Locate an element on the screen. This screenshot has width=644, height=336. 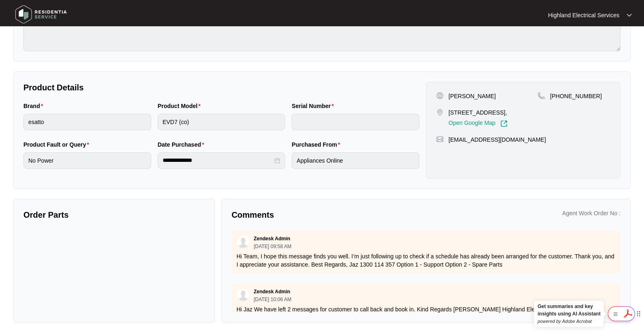
input: Product Model is located at coordinates (222, 122).